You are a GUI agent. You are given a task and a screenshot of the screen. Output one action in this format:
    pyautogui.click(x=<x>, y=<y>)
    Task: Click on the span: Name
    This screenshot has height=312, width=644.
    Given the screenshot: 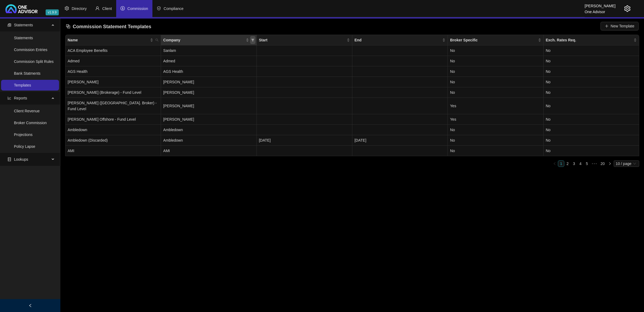 What is the action you would take?
    pyautogui.click(x=108, y=40)
    